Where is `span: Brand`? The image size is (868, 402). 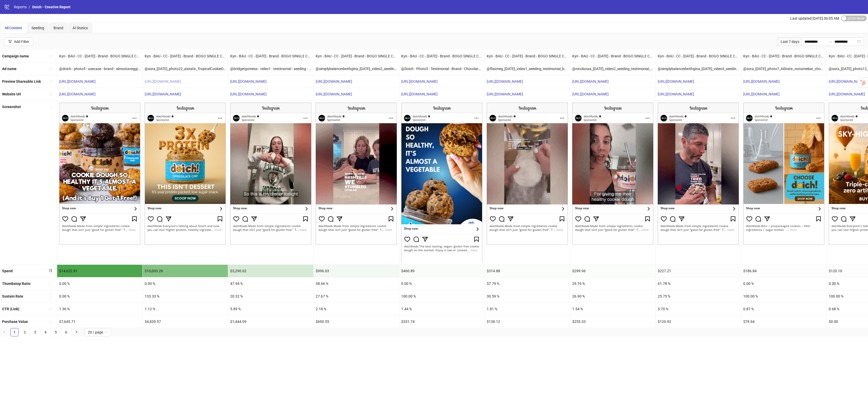 span: Brand is located at coordinates (58, 28).